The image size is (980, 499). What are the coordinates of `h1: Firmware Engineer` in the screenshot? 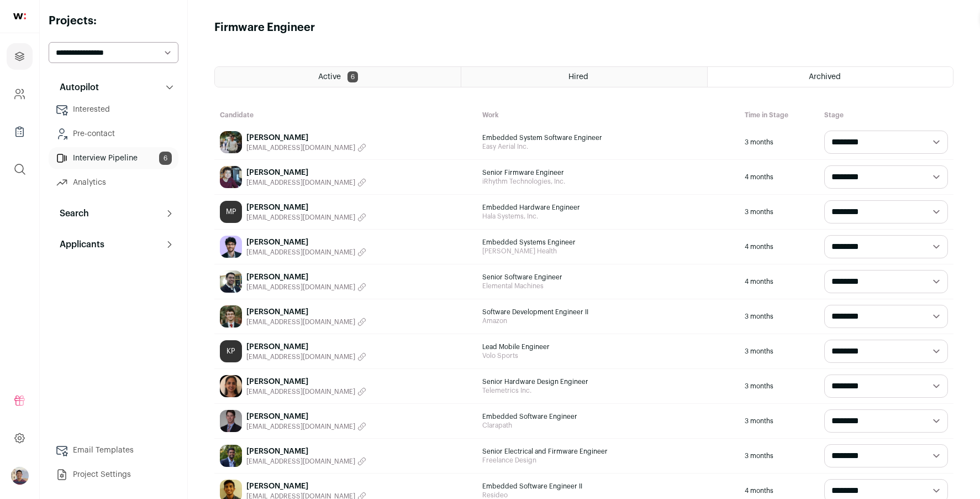 It's located at (584, 28).